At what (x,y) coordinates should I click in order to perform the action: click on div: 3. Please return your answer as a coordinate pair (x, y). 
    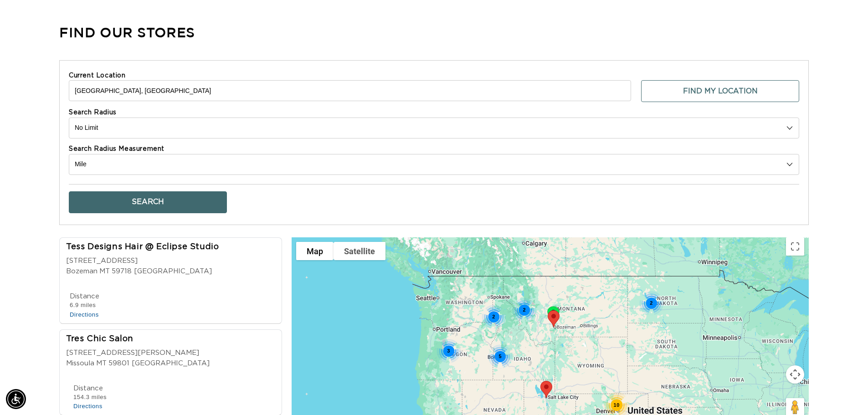
    Looking at the image, I should click on (449, 351).